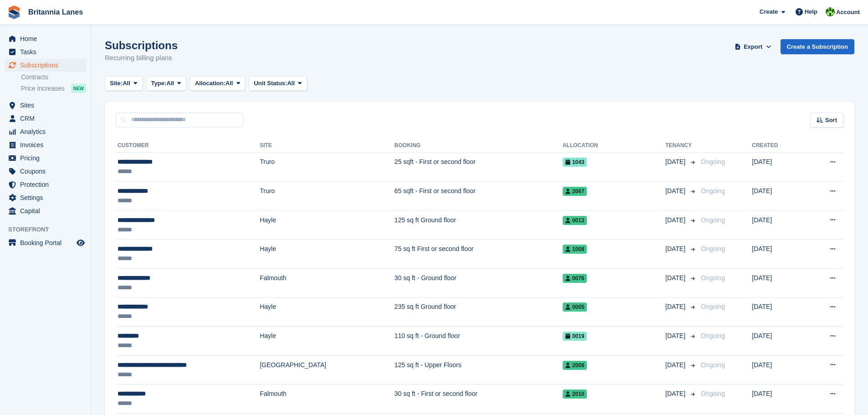 The image size is (868, 415). I want to click on span: Invoices, so click(47, 145).